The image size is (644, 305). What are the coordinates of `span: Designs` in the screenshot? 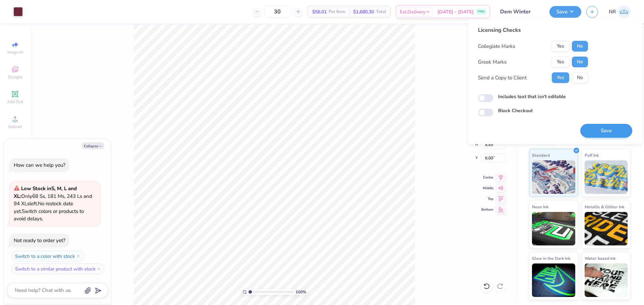 It's located at (15, 77).